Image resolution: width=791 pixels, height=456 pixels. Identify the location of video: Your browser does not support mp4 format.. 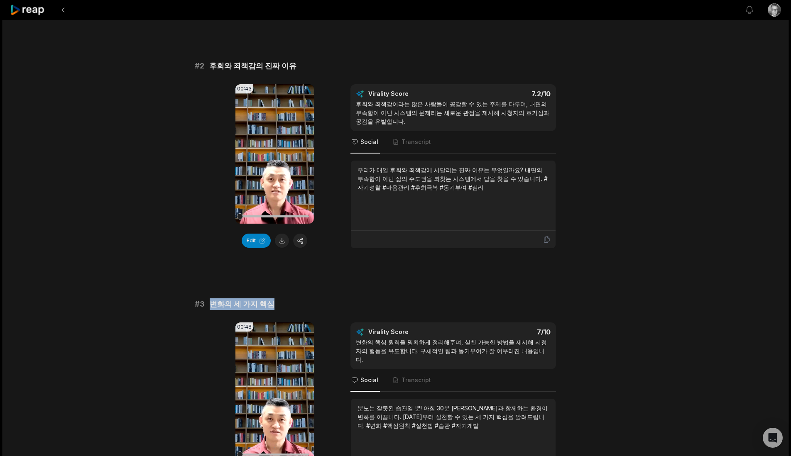
(274, 154).